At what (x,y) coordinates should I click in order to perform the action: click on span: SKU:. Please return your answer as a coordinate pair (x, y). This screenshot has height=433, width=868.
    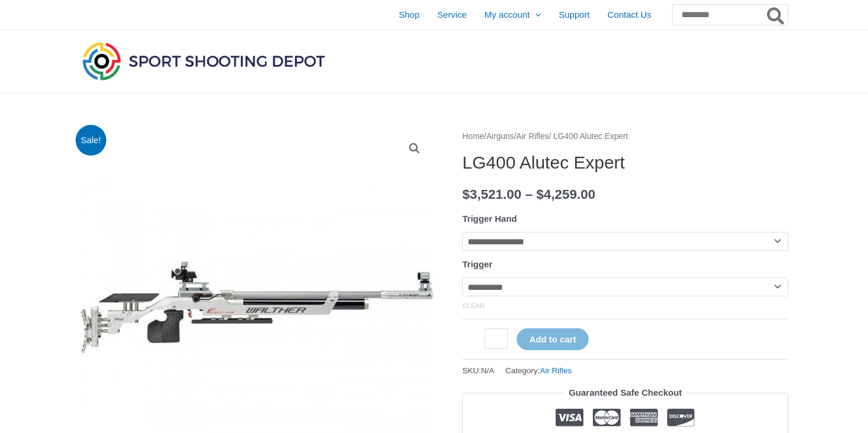
    Looking at the image, I should click on (478, 370).